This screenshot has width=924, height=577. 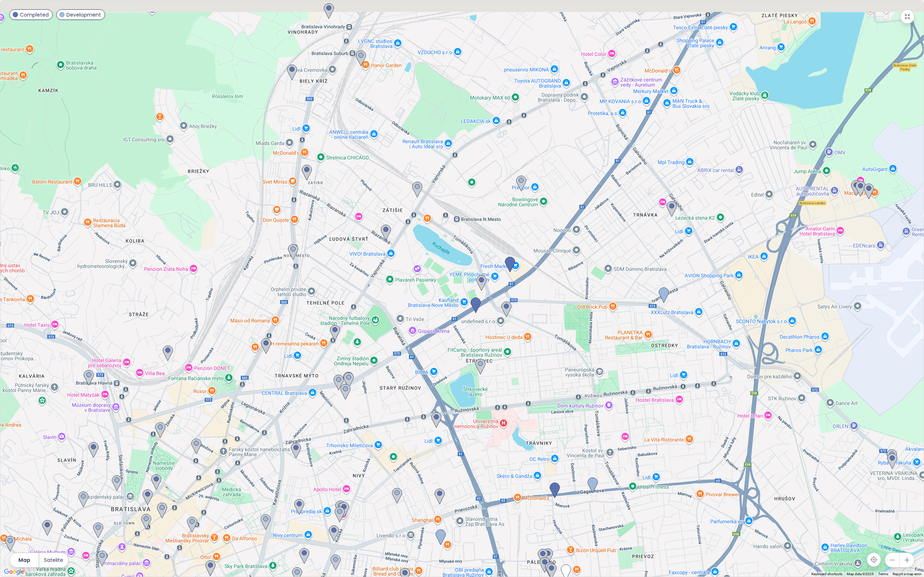 What do you see at coordinates (84, 15) in the screenshot?
I see `span: Development` at bounding box center [84, 15].